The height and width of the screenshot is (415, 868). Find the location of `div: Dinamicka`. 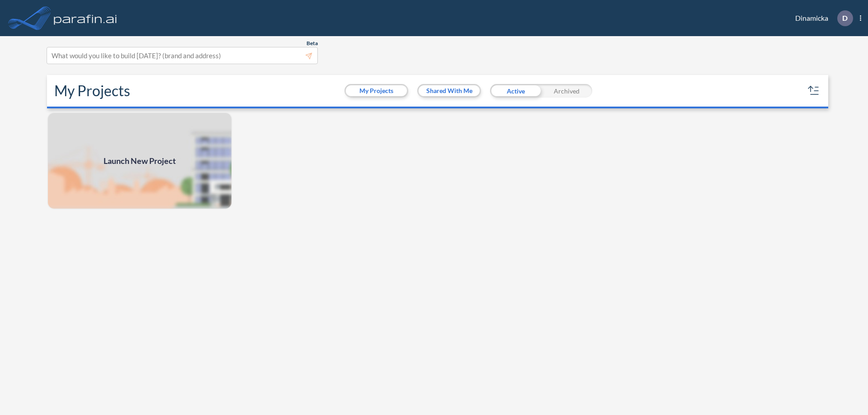

div: Dinamicka is located at coordinates (821, 18).